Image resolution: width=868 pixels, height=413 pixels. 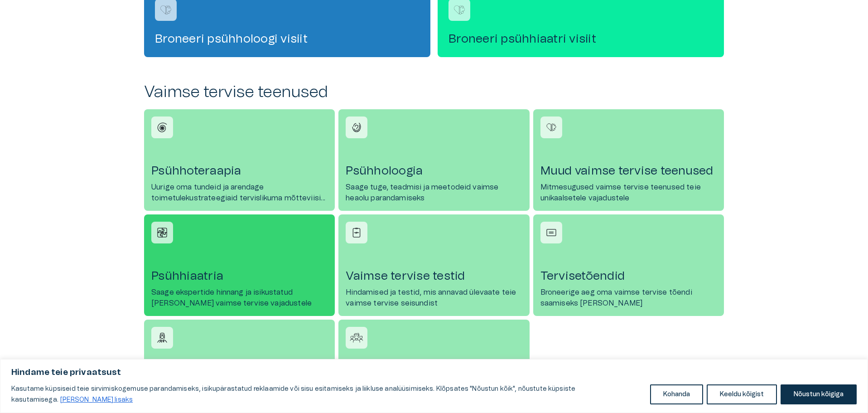 I want to click on p: Mitmesugused vaimse tervise teenused teie unikaalsetele vajadustele, so click(x=628, y=192).